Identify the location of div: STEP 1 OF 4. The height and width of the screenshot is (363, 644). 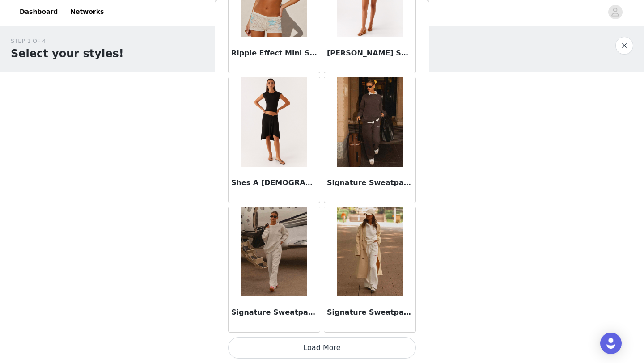
(67, 41).